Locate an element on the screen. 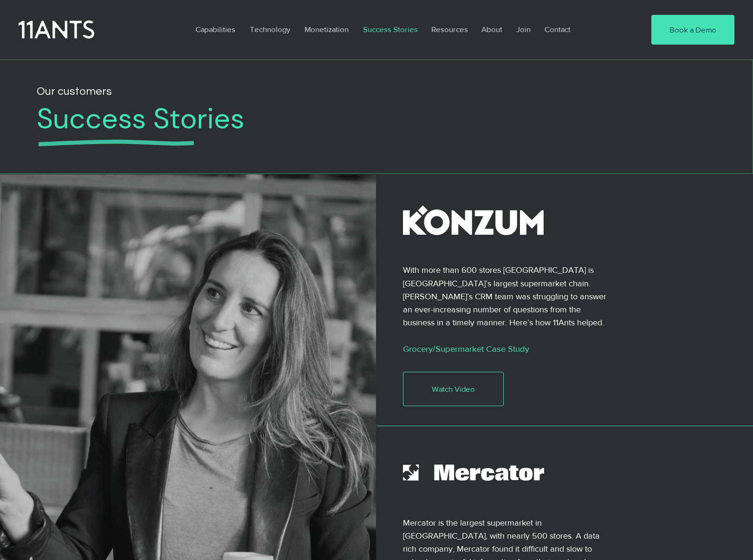 The width and height of the screenshot is (753, 560). p: Monetization is located at coordinates (327, 29).